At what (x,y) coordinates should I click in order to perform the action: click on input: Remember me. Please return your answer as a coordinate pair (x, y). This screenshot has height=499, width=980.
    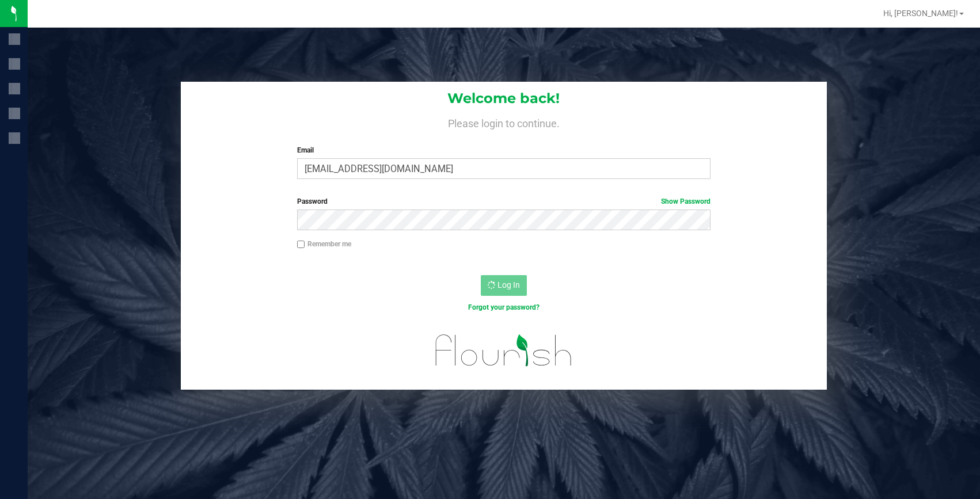
    Looking at the image, I should click on (301, 245).